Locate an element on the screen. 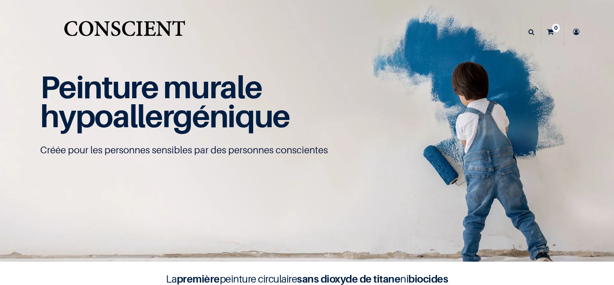  p: Créée pour les personnes sensibles par des personnes conscientes is located at coordinates (307, 150).